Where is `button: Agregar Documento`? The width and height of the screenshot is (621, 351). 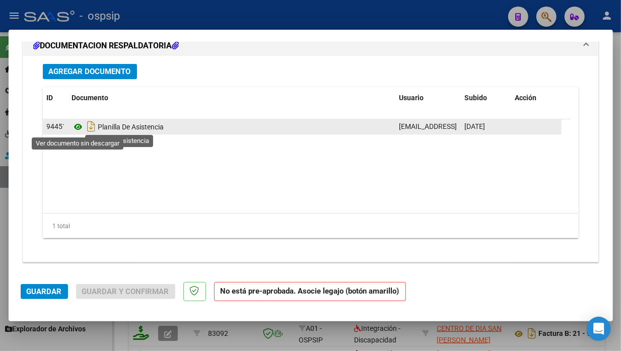
button: Agregar Documento is located at coordinates (90, 71).